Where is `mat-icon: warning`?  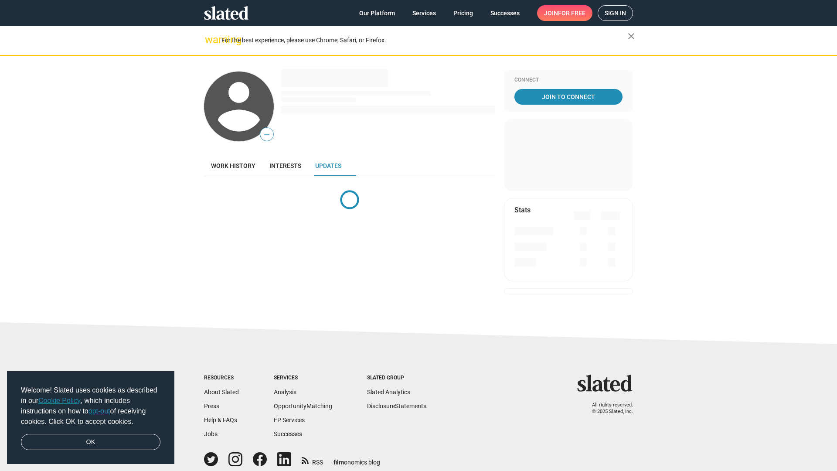
mat-icon: warning is located at coordinates (210, 40).